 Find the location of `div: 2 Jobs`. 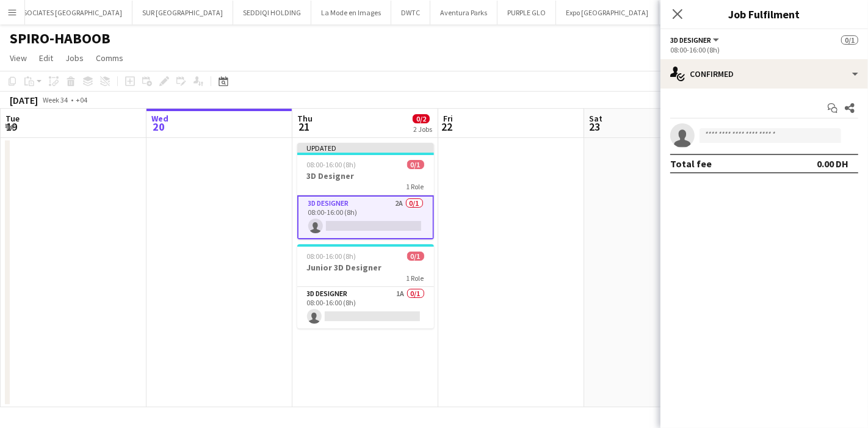

div: 2 Jobs is located at coordinates (422, 129).